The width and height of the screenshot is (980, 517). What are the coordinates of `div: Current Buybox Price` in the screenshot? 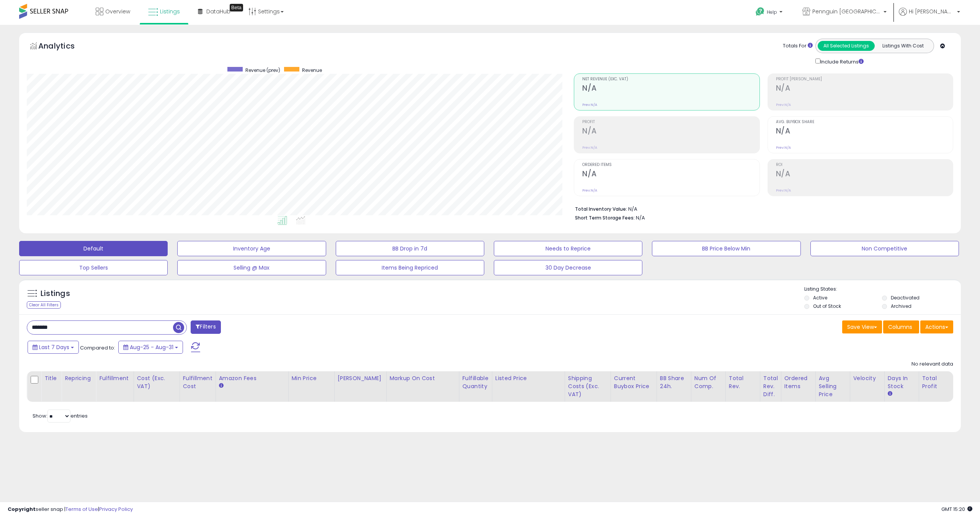 It's located at (634, 383).